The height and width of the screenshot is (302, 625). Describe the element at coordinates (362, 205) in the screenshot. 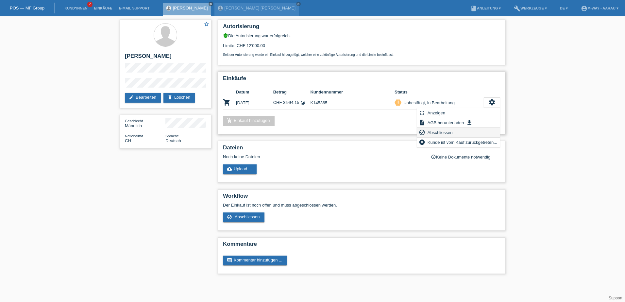

I see `p: Der Einkauf ist noch offen und muss abgeschlossen werden.` at that location.